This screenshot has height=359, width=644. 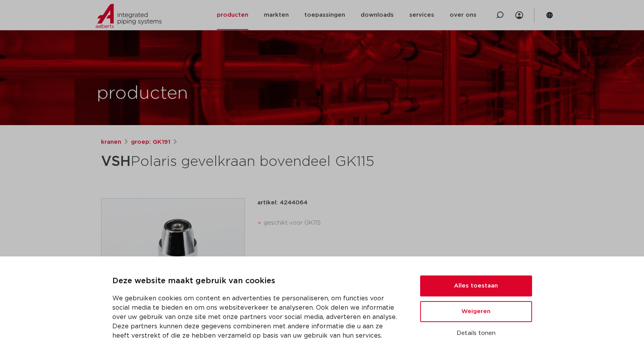 What do you see at coordinates (476, 286) in the screenshot?
I see `button: Alles toestaan` at bounding box center [476, 286].